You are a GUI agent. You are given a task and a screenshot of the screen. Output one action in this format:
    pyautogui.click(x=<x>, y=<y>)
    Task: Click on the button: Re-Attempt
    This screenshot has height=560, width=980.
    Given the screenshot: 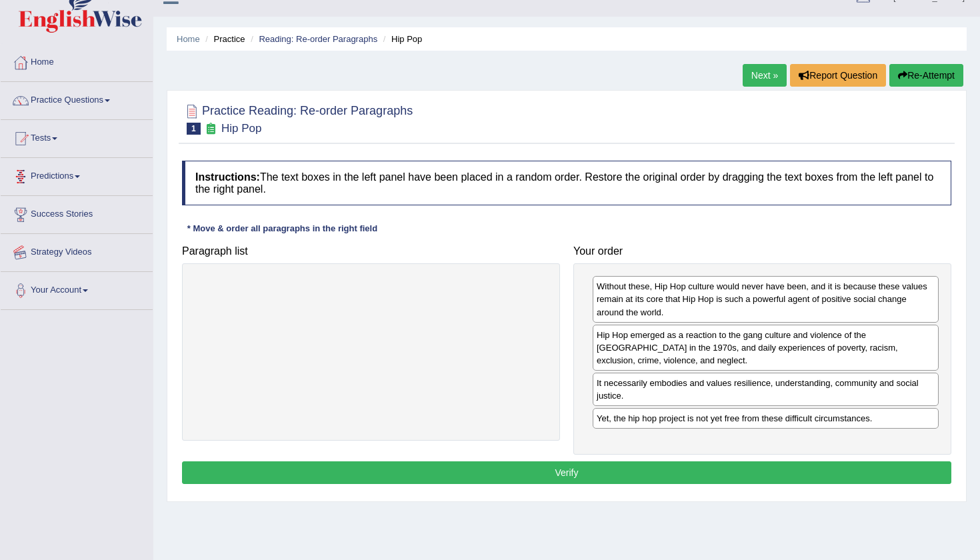 What is the action you would take?
    pyautogui.click(x=926, y=76)
    